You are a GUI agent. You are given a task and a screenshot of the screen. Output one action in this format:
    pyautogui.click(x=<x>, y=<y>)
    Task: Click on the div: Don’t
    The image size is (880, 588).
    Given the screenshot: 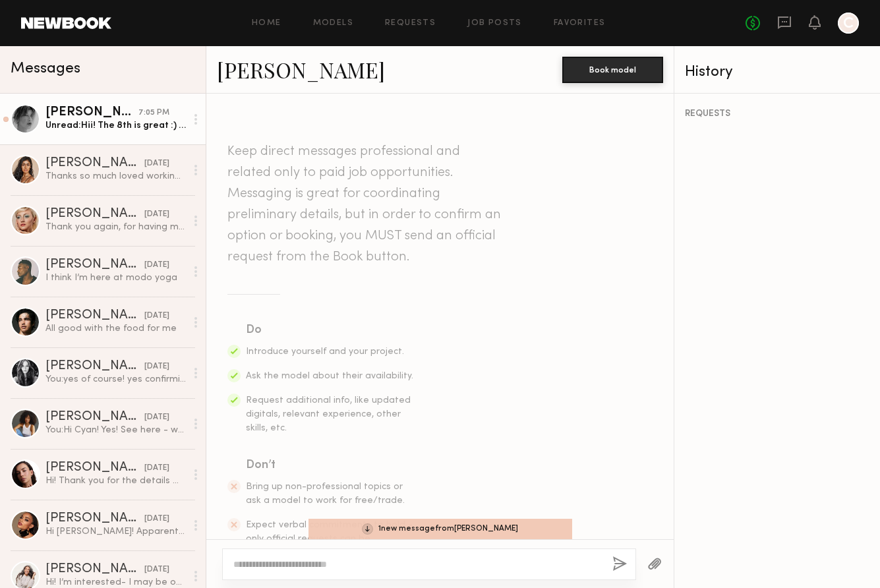 What is the action you would take?
    pyautogui.click(x=330, y=465)
    